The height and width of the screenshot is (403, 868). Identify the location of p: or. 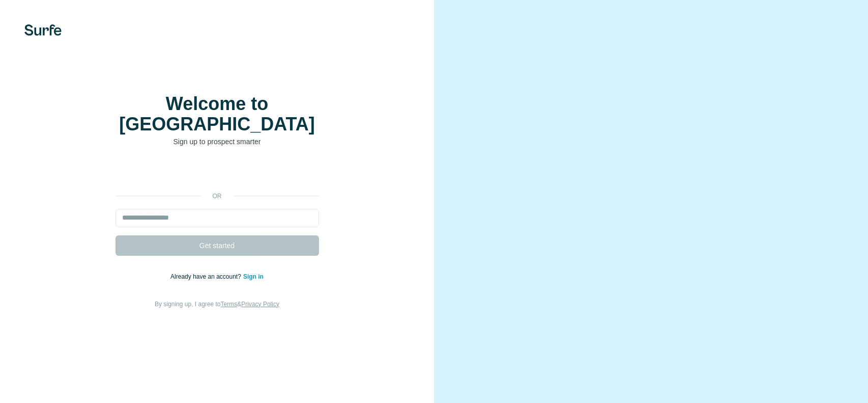
(217, 196).